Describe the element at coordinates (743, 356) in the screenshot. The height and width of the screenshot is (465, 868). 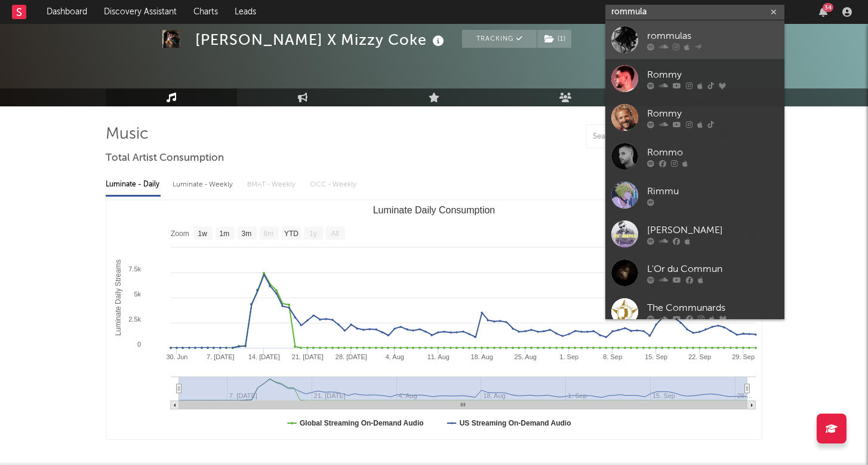
I see `text: 29. Sep` at that location.